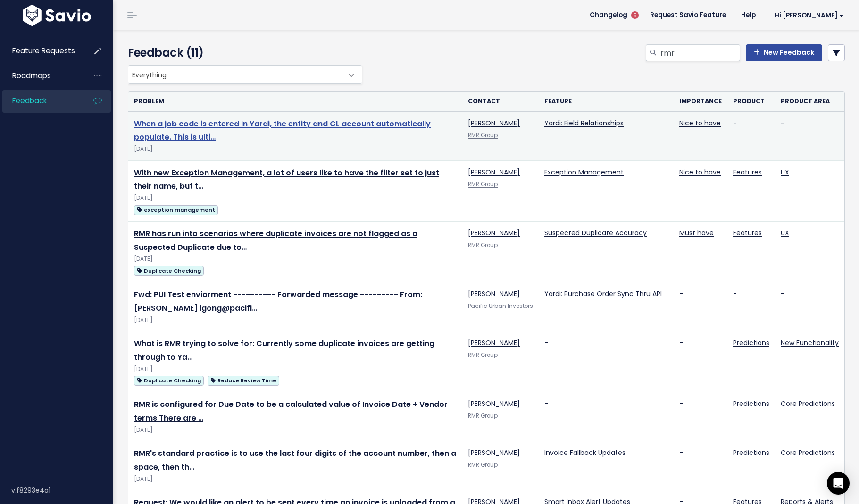  What do you see at coordinates (751, 101) in the screenshot?
I see `th: Product` at bounding box center [751, 101].